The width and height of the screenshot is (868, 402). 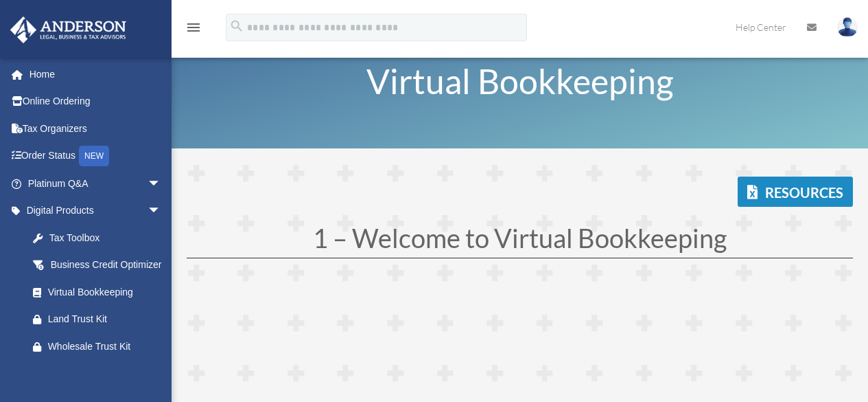 I want to click on a: Online Ordering, so click(x=95, y=101).